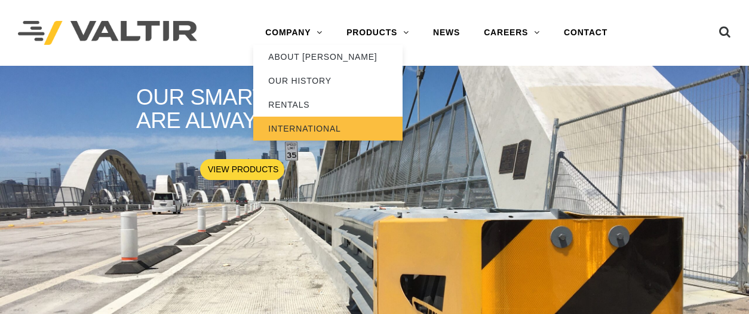 The width and height of the screenshot is (749, 314). What do you see at coordinates (512, 33) in the screenshot?
I see `a: CAREERS` at bounding box center [512, 33].